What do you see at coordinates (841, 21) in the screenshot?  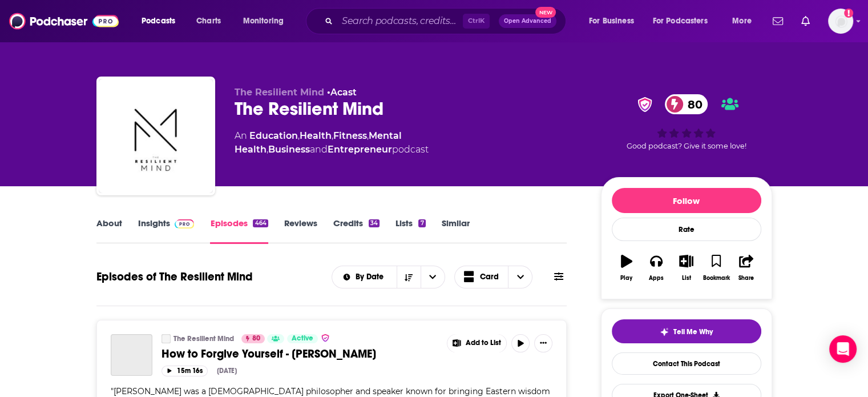 I see `span: Logged in as Bcprpro33` at bounding box center [841, 21].